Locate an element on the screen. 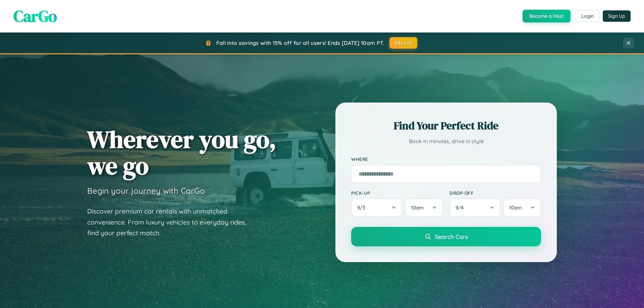 The width and height of the screenshot is (644, 308). h1: Wherever you go, we go is located at coordinates (182, 152).